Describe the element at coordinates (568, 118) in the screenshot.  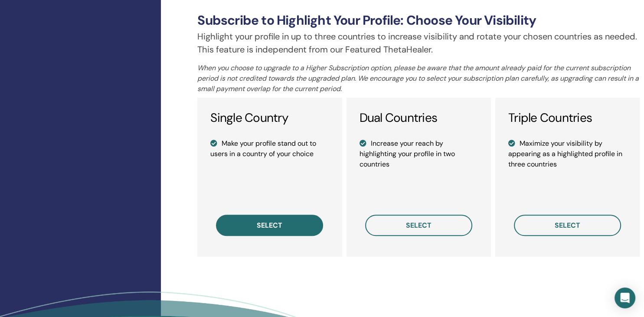
I see `h3: Triple Countries` at that location.